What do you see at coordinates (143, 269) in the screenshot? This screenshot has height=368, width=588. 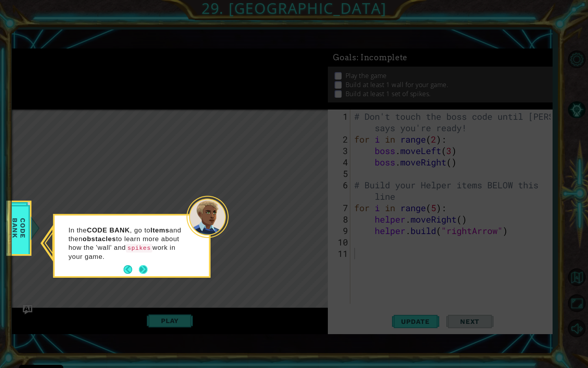 I see `button: Next` at bounding box center [143, 269].